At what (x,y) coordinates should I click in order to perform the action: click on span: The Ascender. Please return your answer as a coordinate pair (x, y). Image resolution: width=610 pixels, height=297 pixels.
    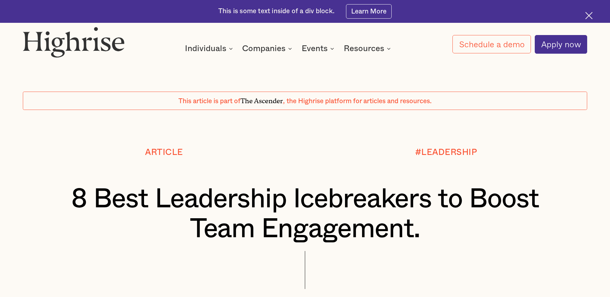
    Looking at the image, I should click on (262, 99).